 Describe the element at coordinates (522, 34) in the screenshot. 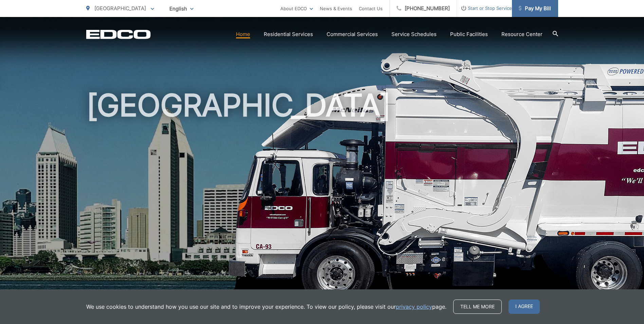

I see `a: Resource Center` at that location.